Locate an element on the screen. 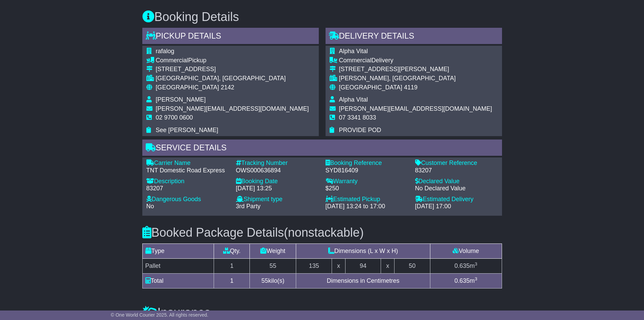  div: Declared Value is located at coordinates (456, 182).